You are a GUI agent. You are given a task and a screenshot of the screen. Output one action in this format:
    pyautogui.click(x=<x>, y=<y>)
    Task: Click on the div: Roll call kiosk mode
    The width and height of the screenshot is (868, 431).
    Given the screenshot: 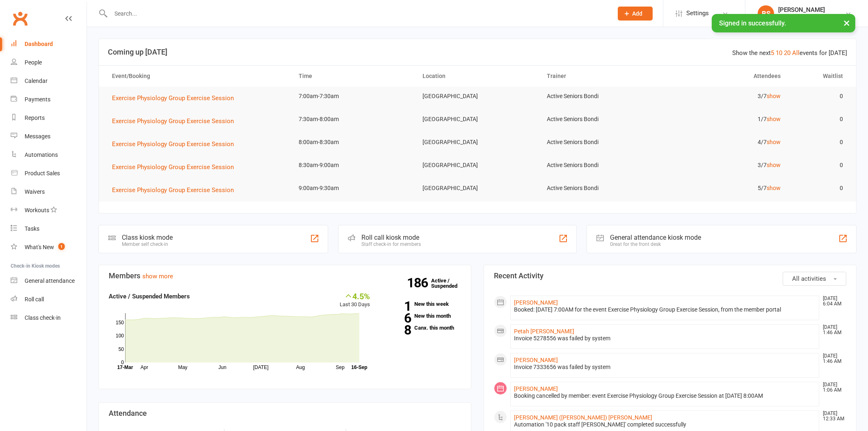 What is the action you would take?
    pyautogui.click(x=391, y=237)
    